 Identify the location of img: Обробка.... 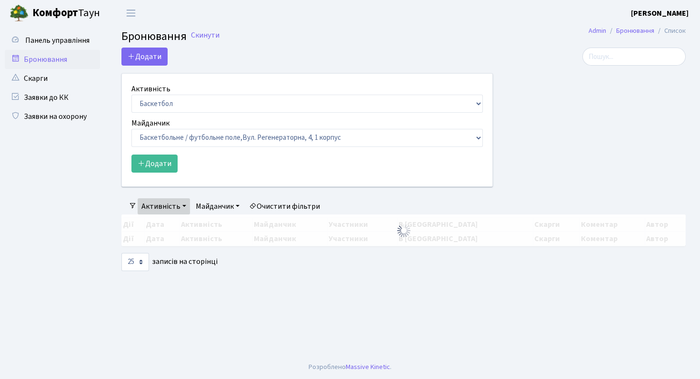
(404, 231).